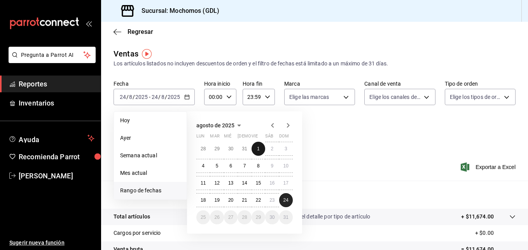  I want to click on button: 4 de agosto de 2025, so click(203, 166).